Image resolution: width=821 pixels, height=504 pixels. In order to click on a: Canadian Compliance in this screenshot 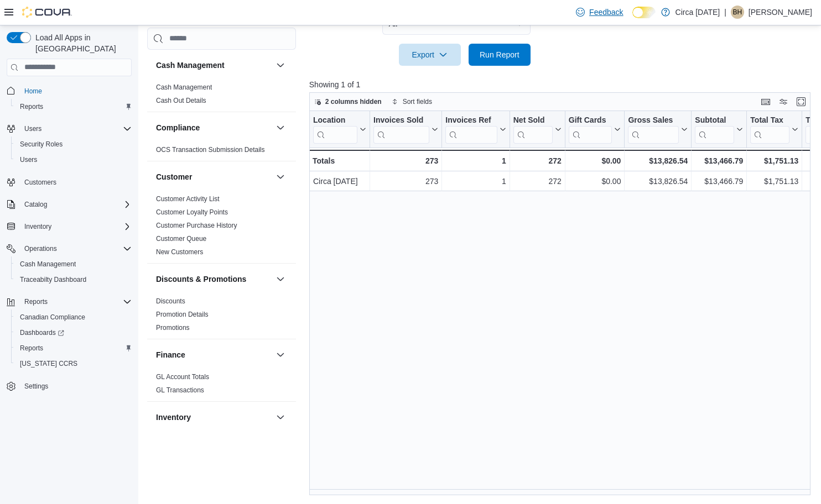, I will do `click(53, 317)`.